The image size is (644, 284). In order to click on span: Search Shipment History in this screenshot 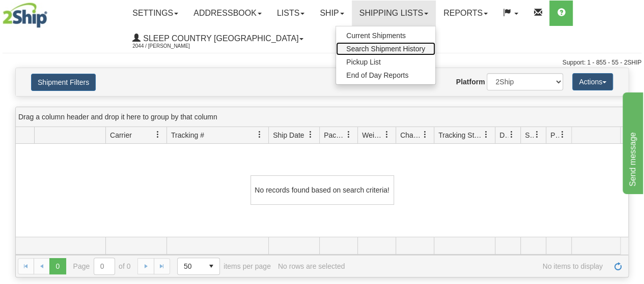, I will do `click(385, 49)`.